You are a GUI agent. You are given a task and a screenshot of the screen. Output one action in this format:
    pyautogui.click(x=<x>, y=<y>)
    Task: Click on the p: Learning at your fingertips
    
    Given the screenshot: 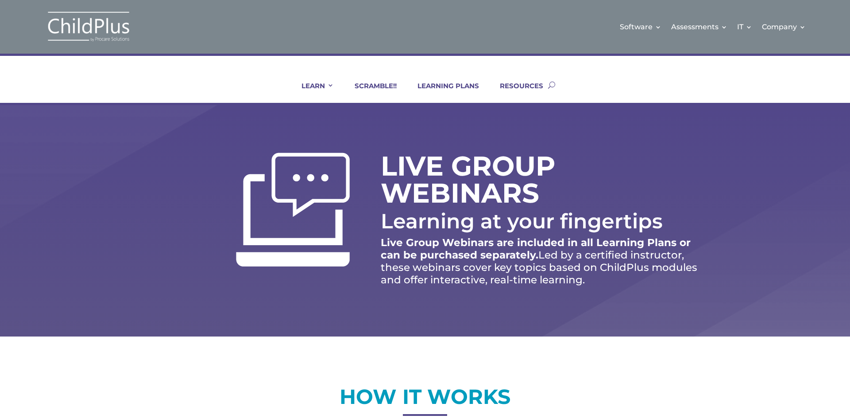 What is the action you would take?
    pyautogui.click(x=545, y=221)
    